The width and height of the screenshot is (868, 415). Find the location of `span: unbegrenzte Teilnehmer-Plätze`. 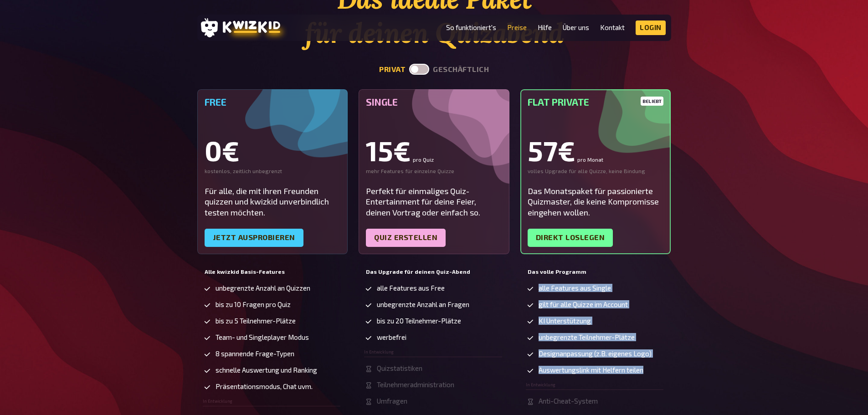

span: unbegrenzte Teilnehmer-Plätze is located at coordinates (586, 337).